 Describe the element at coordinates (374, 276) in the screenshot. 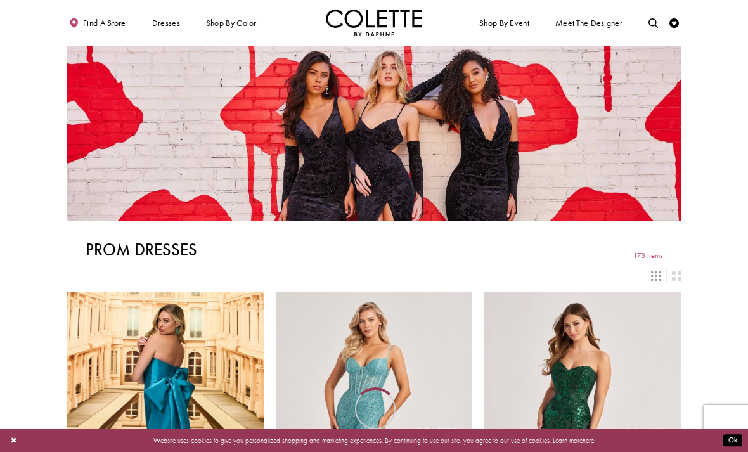

I see `div: Layout Controls` at that location.